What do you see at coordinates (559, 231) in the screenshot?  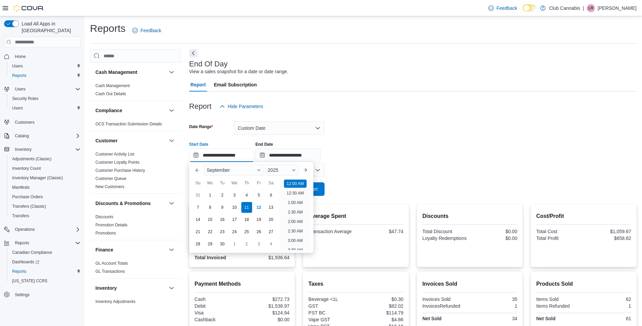 I see `div: Total Cost` at bounding box center [559, 231].